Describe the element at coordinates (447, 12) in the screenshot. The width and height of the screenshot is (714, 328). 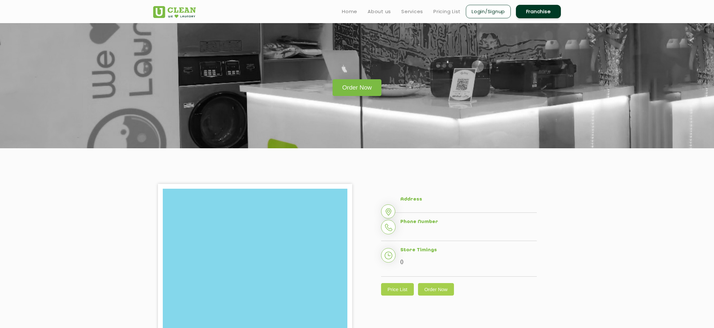
I see `a: Pricing List` at that location.